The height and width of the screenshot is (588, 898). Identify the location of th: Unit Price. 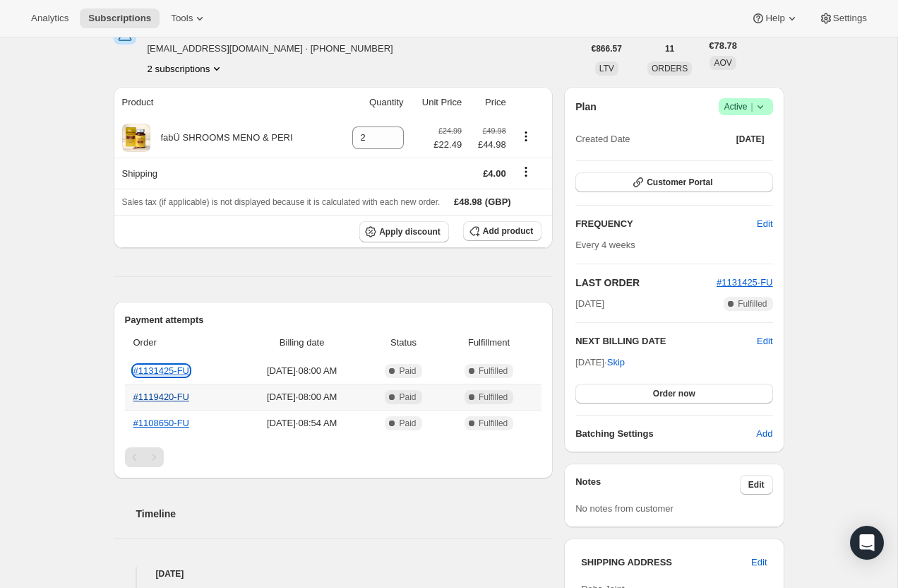
(437, 103).